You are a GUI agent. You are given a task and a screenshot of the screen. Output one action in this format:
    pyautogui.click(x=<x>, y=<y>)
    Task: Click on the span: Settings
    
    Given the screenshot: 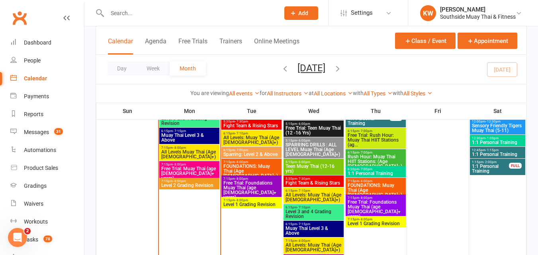 What is the action you would take?
    pyautogui.click(x=362, y=13)
    